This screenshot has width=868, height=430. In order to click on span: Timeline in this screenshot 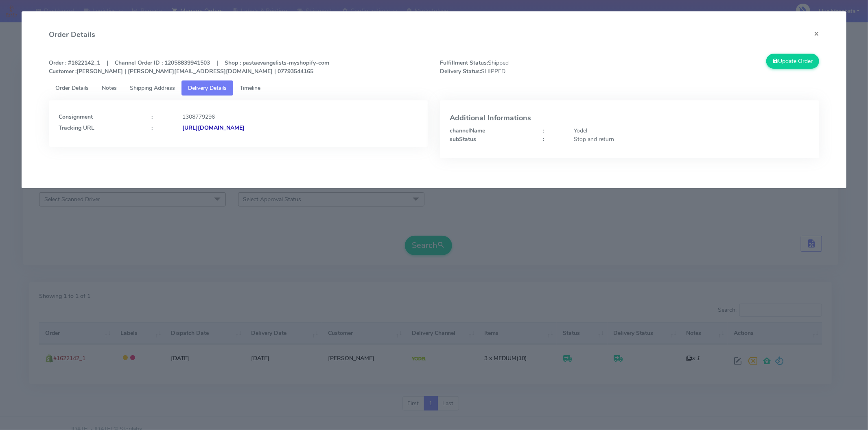, I will do `click(250, 88)`.